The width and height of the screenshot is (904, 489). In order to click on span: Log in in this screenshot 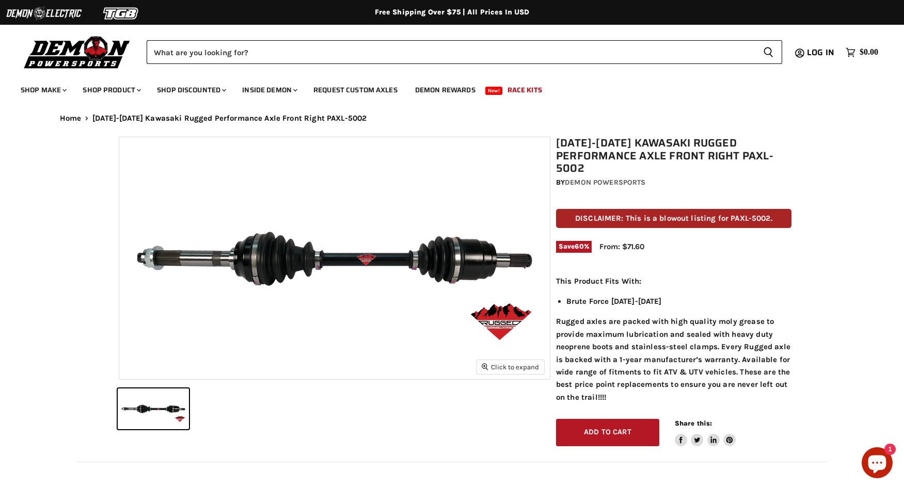, I will do `click(820, 52)`.